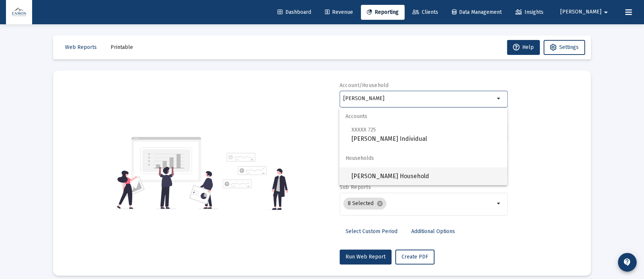 This screenshot has height=279, width=644. I want to click on span: Accounts, so click(423, 117).